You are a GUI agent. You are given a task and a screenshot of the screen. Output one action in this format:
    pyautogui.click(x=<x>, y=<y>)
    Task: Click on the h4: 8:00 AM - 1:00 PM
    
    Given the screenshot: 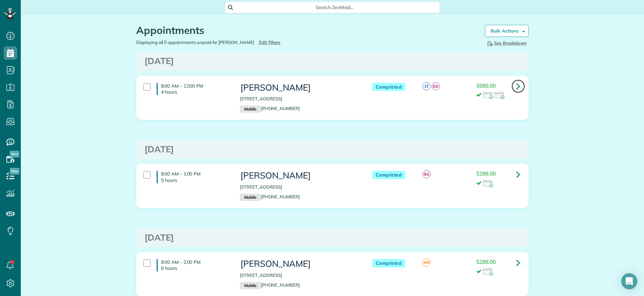 What is the action you would take?
    pyautogui.click(x=193, y=177)
    